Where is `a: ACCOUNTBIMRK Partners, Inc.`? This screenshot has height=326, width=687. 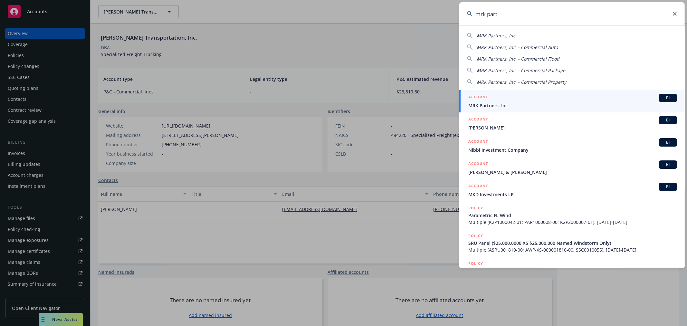 a: ACCOUNTBIMRK Partners, Inc. is located at coordinates (572, 101).